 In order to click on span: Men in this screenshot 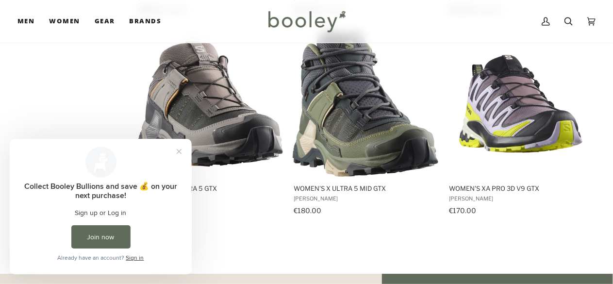, I will do `click(26, 21)`.